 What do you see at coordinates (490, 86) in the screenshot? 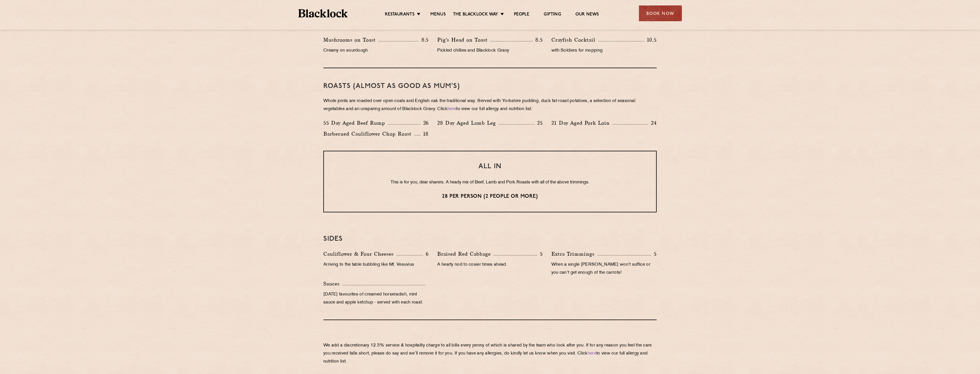
I see `h3: Roasts (Almost as good as Mum's)` at bounding box center [490, 86].